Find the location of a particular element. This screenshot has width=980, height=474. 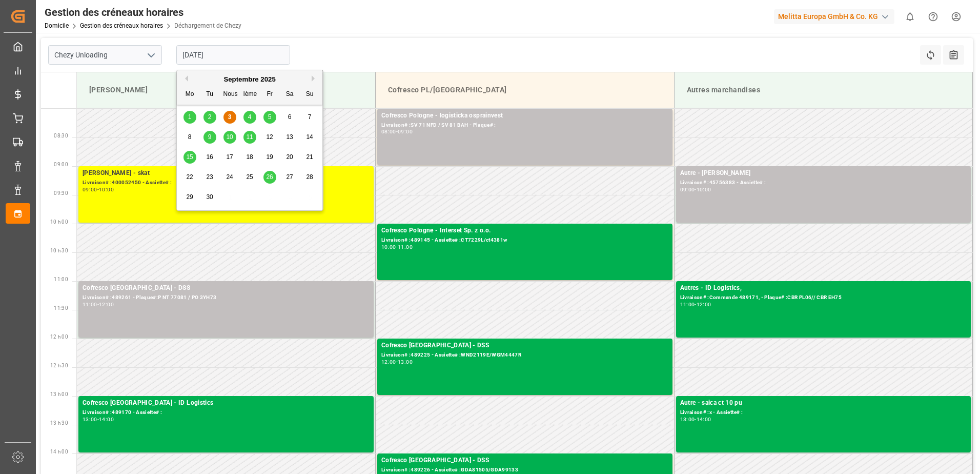

div: Livraison# :Commande 489171, - Plaque# :CBR PL06// CBR EH75 is located at coordinates (824, 298).